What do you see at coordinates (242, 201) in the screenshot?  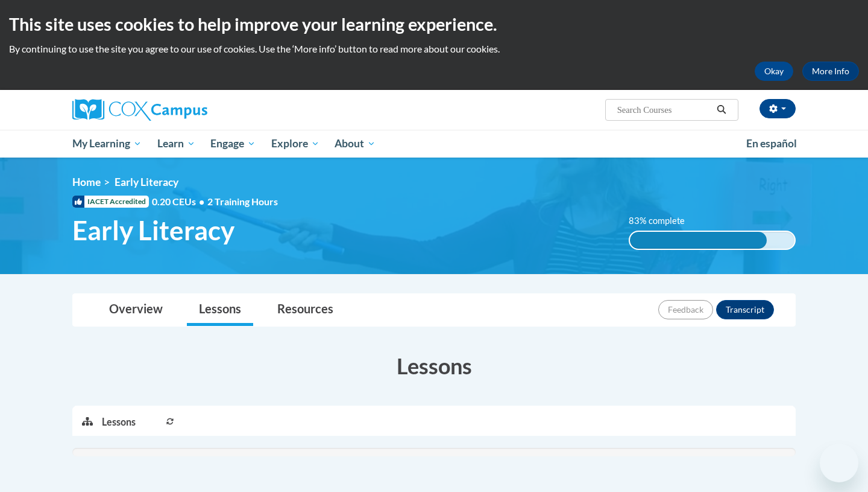 I see `span: 2 Training Hours` at bounding box center [242, 201].